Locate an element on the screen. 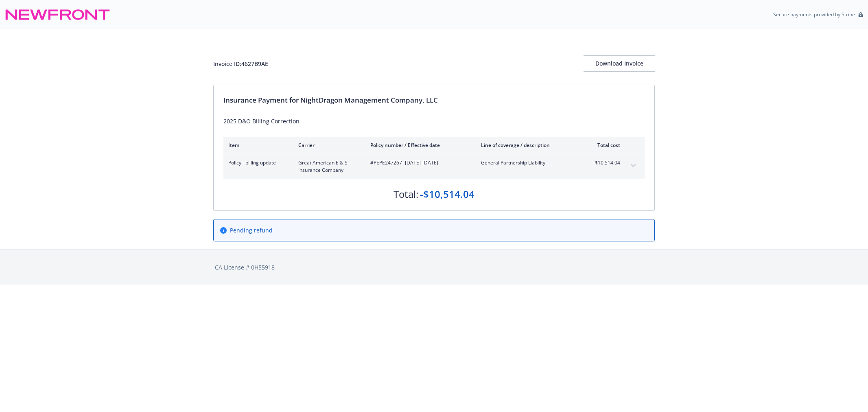 This screenshot has width=868, height=412. div: Total: is located at coordinates (405, 194).